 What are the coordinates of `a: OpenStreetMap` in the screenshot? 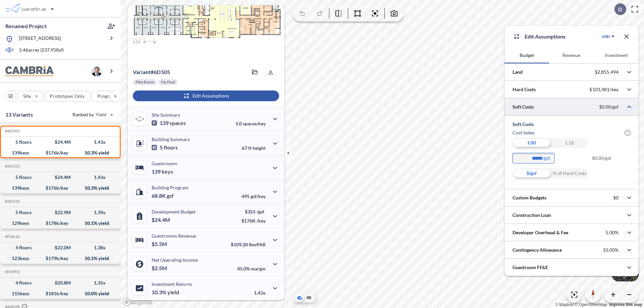 It's located at (591, 304).